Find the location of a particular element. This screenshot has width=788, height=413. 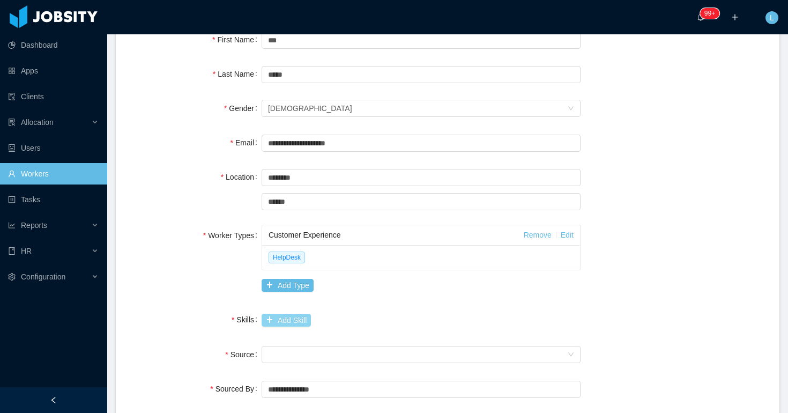

span: Reports is located at coordinates (34, 225).